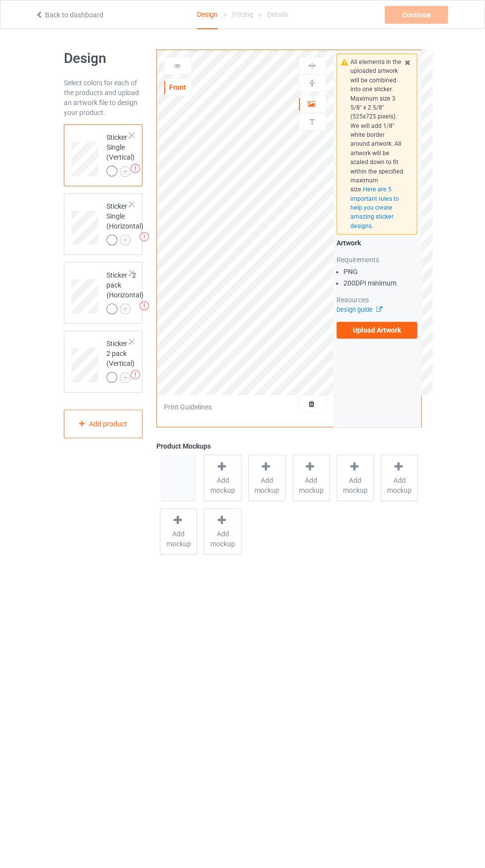 This screenshot has height=868, width=485. What do you see at coordinates (188, 407) in the screenshot?
I see `div: Print Guidelines` at bounding box center [188, 407].